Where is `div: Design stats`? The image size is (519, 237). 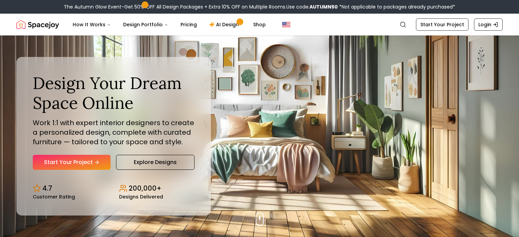
div: Design stats is located at coordinates (114, 189).